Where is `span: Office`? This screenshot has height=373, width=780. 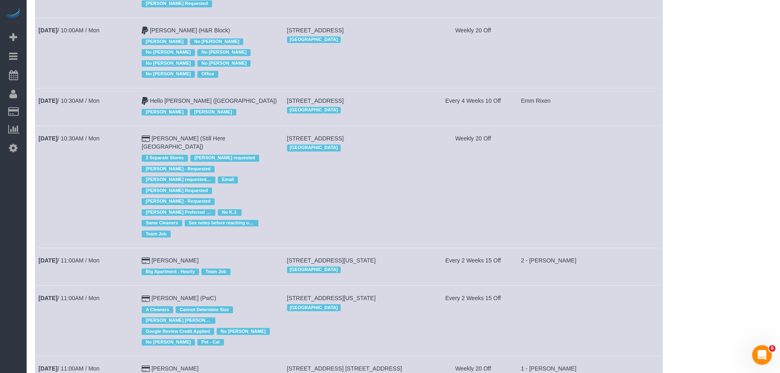 span: Office is located at coordinates (208, 74).